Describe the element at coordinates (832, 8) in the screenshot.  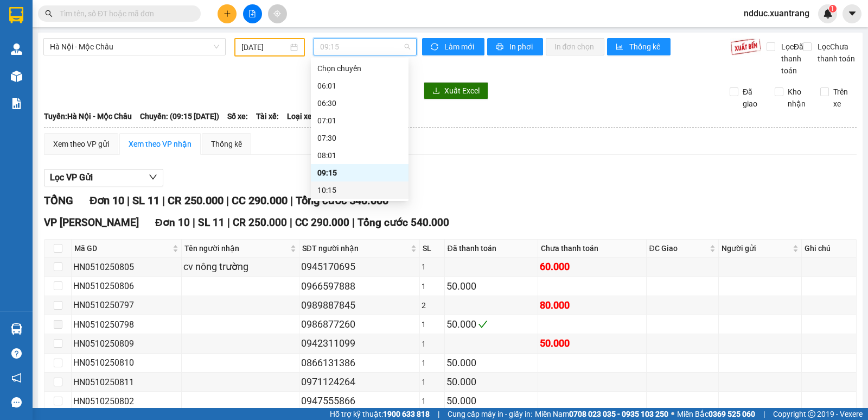
I see `span: 1` at that location.